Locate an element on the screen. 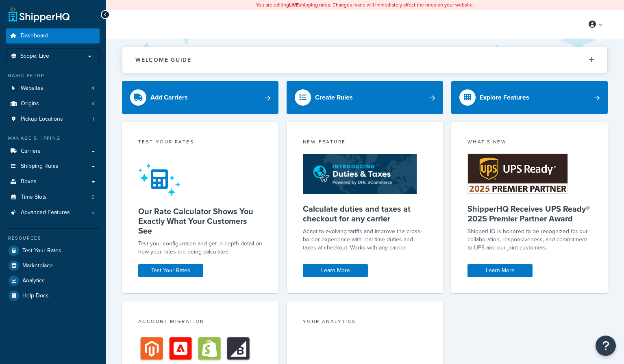 The height and width of the screenshot is (364, 624). span: Test Your Rates is located at coordinates (42, 251).